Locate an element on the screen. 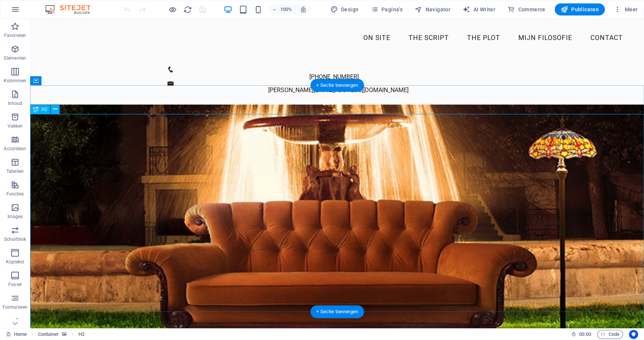 Image resolution: width=644 pixels, height=340 pixels. span: AI Writer is located at coordinates (479, 9).